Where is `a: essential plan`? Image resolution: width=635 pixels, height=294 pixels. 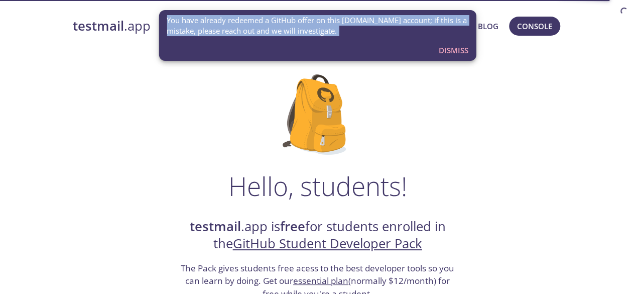
a: essential plan is located at coordinates (321, 280).